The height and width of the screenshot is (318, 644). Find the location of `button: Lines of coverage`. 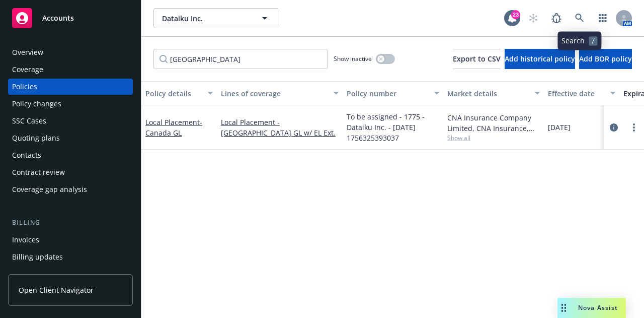

button: Lines of coverage is located at coordinates (280, 93).